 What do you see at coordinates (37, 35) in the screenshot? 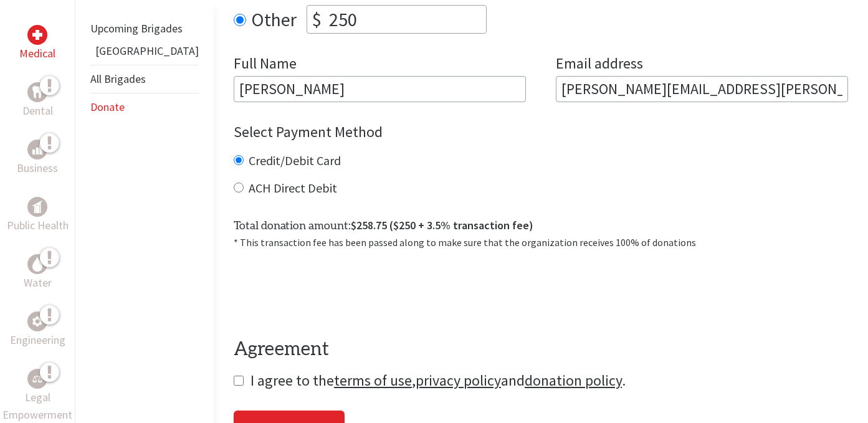
I see `img: Medical` at bounding box center [37, 35].